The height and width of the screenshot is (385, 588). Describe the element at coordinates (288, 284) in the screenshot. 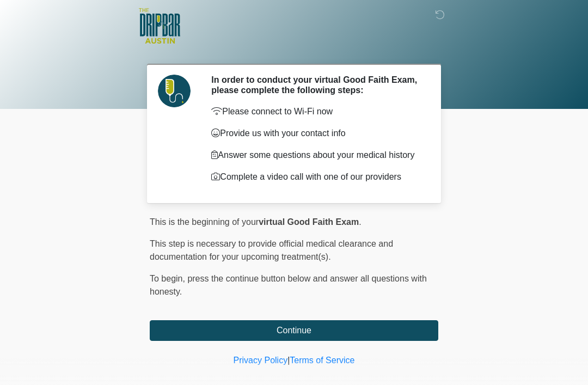

I see `span: press the continue button below and answer all questions with honesty.` at that location.